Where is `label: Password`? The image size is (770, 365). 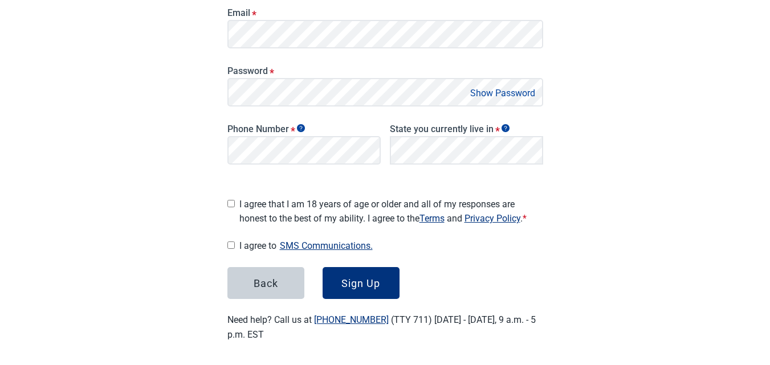
label: Password is located at coordinates (385, 71).